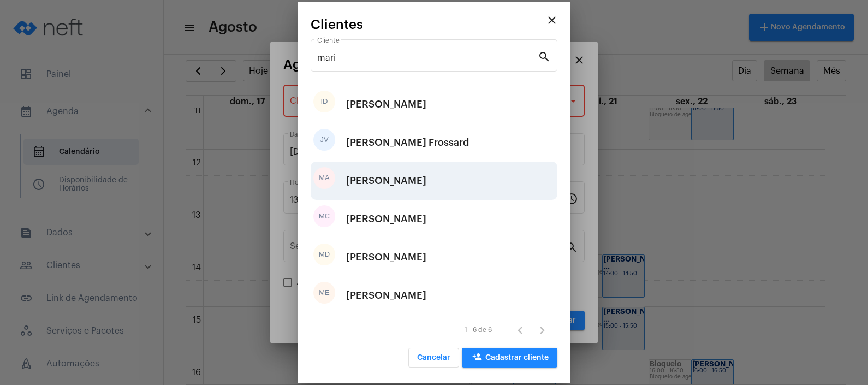 This screenshot has width=868, height=385. I want to click on button: Cadastrar cliente, so click(509, 358).